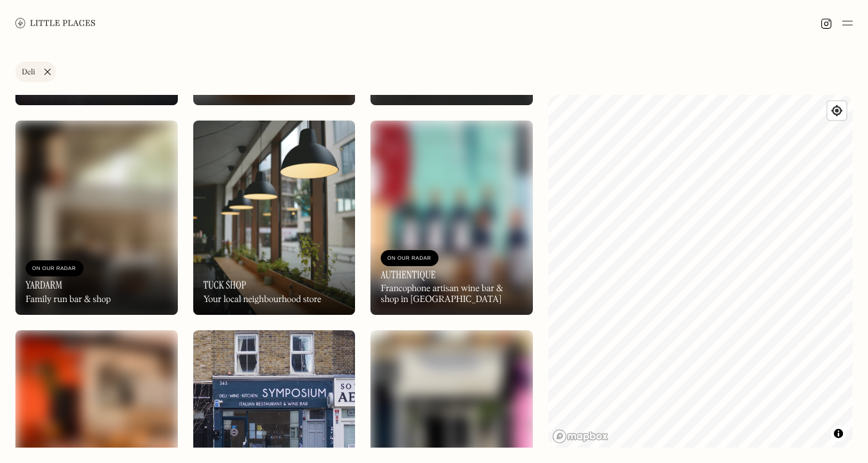 The height and width of the screenshot is (463, 868). Describe the element at coordinates (44, 285) in the screenshot. I see `h3: Yardarm` at that location.